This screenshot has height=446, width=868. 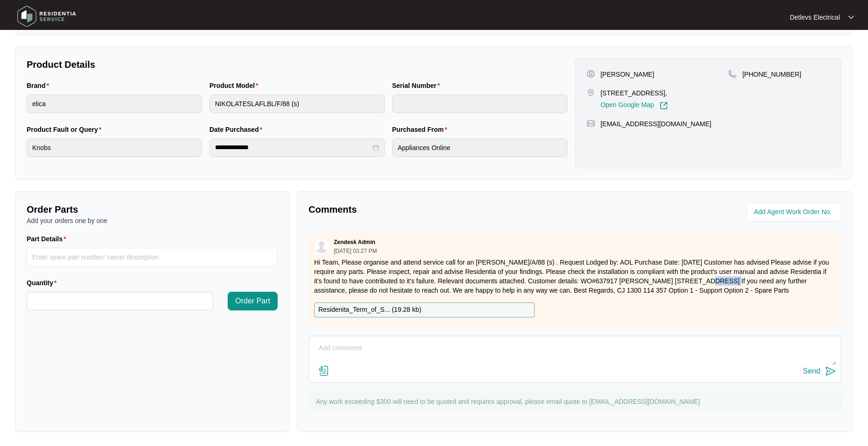 I want to click on p: Detlevs Electrical, so click(x=815, y=18).